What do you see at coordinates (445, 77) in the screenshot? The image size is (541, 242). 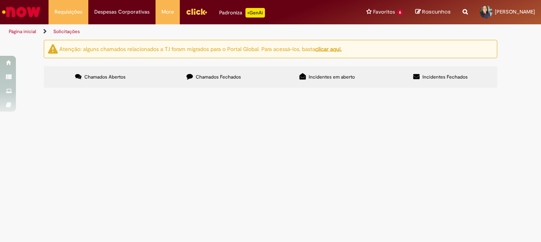 I see `span: Incidentes Fechados` at bounding box center [445, 77].